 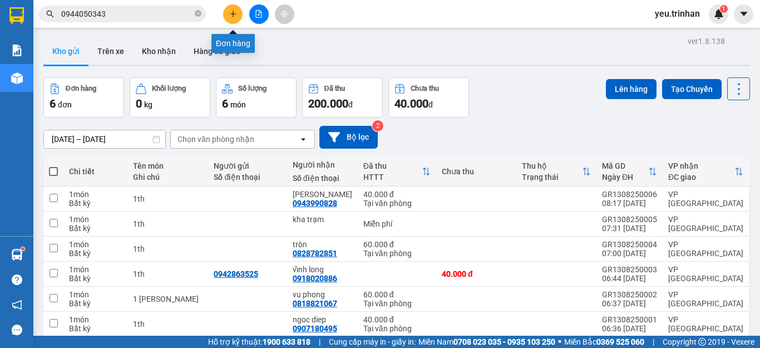 I want to click on sup: 2, so click(x=378, y=126).